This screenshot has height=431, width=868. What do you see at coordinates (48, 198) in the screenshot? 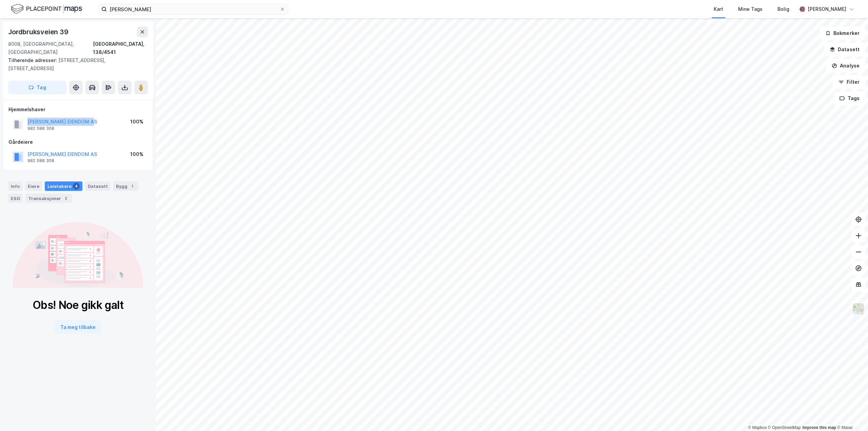
I see `div: Transaksjoner` at bounding box center [48, 198].